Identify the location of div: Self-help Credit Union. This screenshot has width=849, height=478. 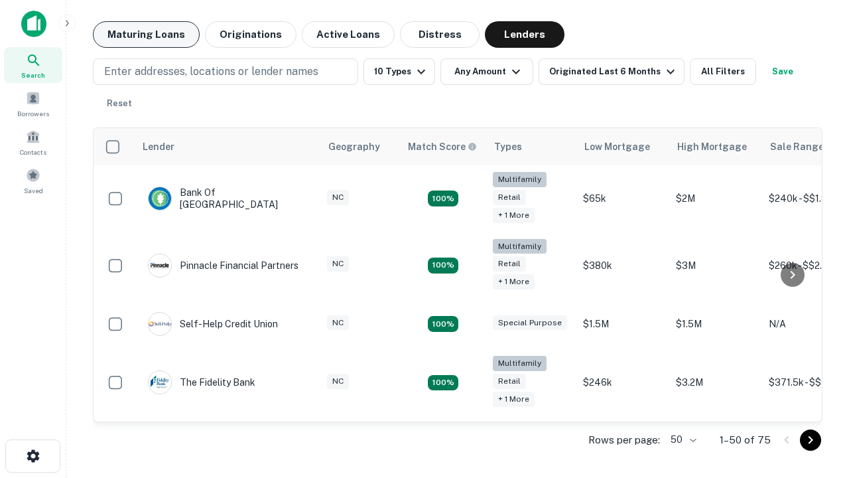
(213, 324).